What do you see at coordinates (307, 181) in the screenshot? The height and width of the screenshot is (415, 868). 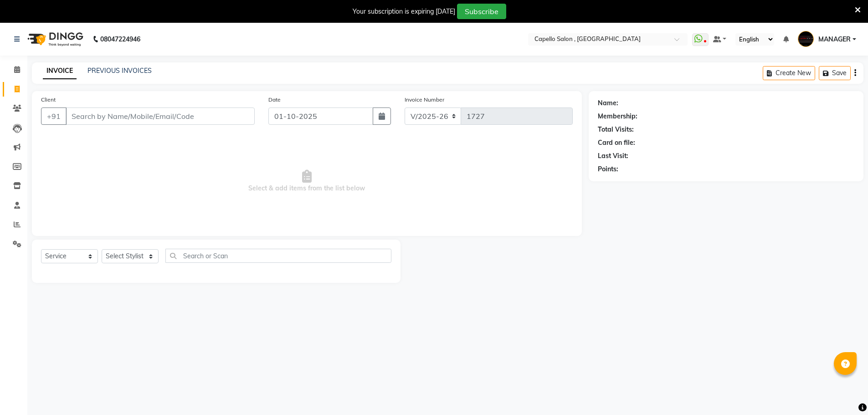 I see `span: Select & add items from the list below` at bounding box center [307, 181].